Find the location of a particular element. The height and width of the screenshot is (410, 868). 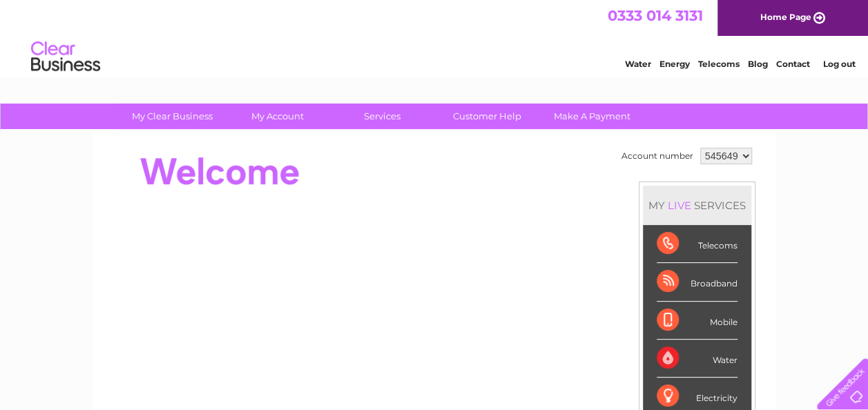

a: Log out is located at coordinates (838, 64).